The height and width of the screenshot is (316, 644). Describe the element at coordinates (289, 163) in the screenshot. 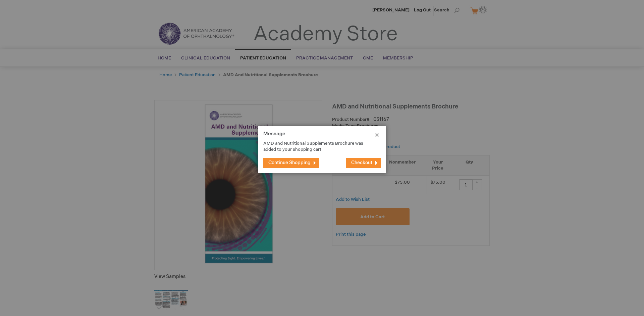

I see `span: Continue Shopping` at that location.